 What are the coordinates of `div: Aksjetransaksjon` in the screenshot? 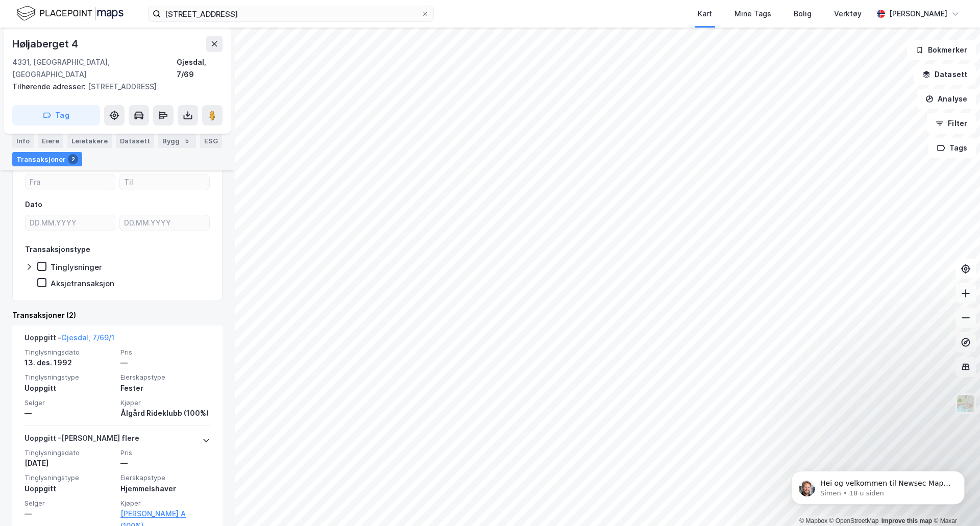 It's located at (82, 283).